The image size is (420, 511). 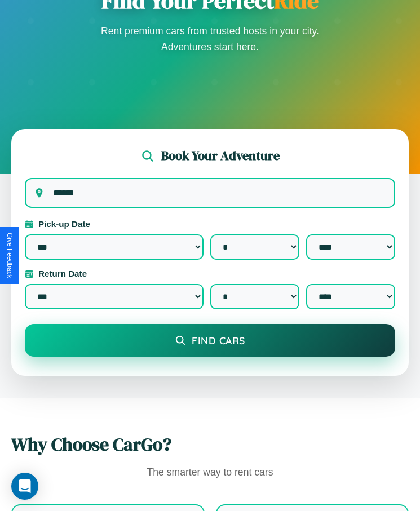 I want to click on label: Pick-up Date, so click(x=209, y=224).